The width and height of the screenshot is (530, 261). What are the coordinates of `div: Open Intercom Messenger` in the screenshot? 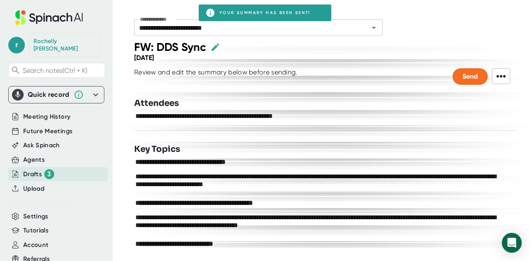 It's located at (512, 243).